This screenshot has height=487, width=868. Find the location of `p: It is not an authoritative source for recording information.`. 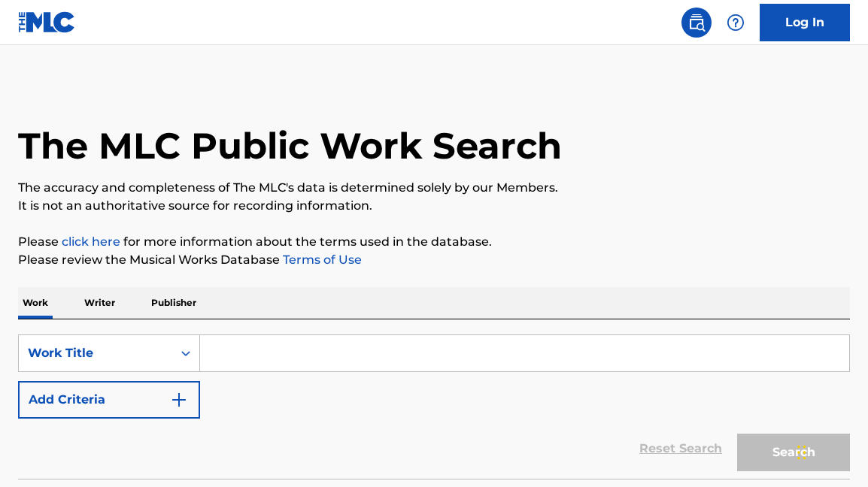

p: It is not an authoritative source for recording information. is located at coordinates (434, 206).